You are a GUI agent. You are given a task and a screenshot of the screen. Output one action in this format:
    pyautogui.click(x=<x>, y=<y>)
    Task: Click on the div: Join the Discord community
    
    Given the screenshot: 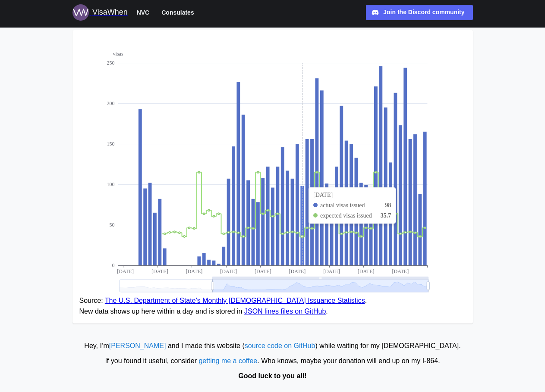 What is the action you would take?
    pyautogui.click(x=424, y=12)
    